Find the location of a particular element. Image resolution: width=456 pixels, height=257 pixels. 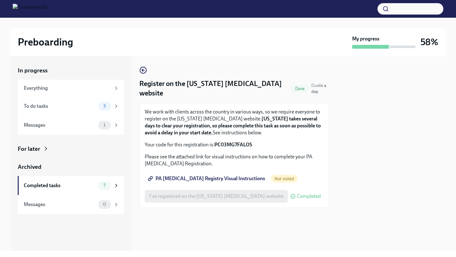

div: For later is located at coordinates (29, 149).